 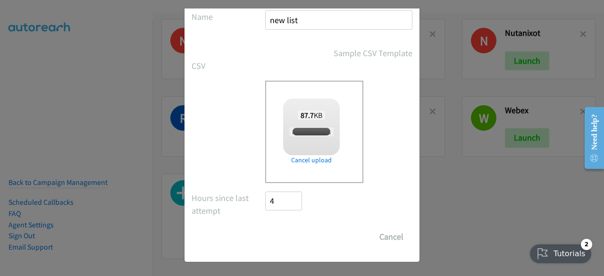 I want to click on label: Name, so click(x=228, y=17).